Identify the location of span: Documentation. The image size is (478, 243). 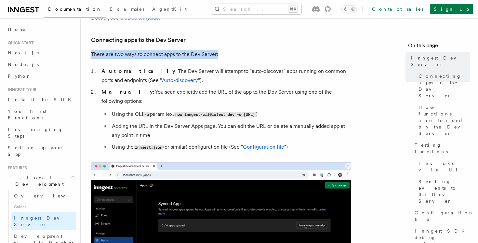
(75, 9).